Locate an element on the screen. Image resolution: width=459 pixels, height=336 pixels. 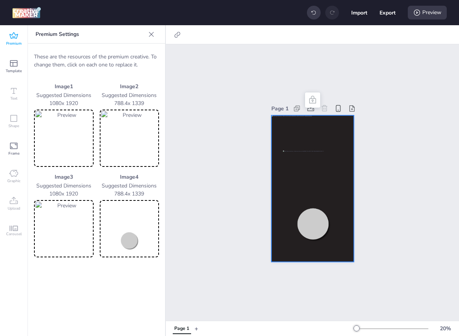
p: Image 1 is located at coordinates (64, 86).